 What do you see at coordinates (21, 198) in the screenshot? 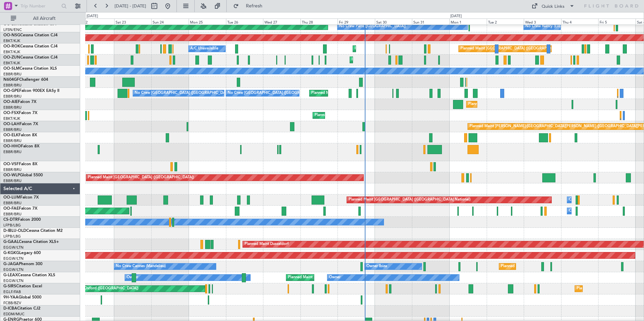
I see `a: OO-LUMFalcon 7X` at bounding box center [21, 198].